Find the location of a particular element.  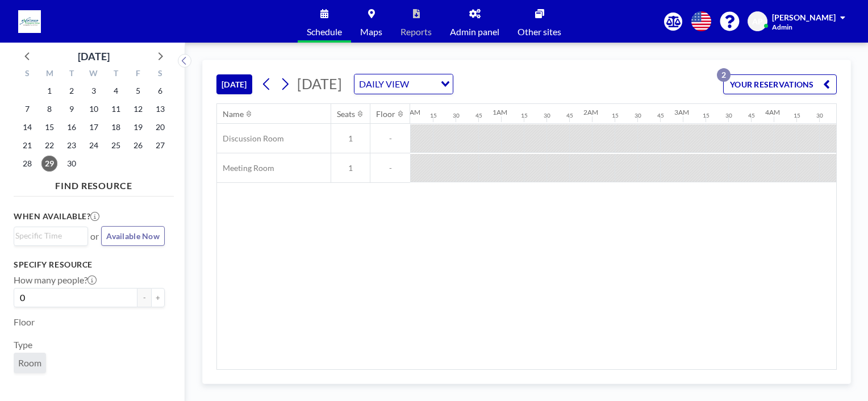

label: Type is located at coordinates (23, 345).